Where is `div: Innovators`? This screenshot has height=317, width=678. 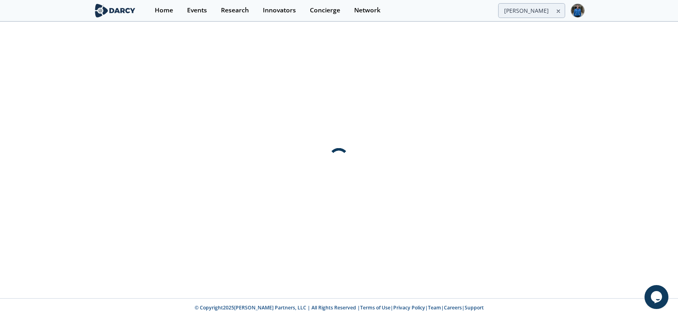 div: Innovators is located at coordinates (279, 10).